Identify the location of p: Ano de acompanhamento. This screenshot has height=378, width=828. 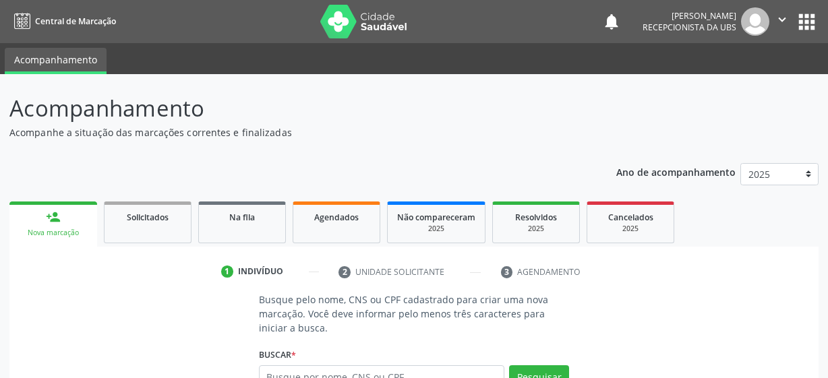
(676, 171).